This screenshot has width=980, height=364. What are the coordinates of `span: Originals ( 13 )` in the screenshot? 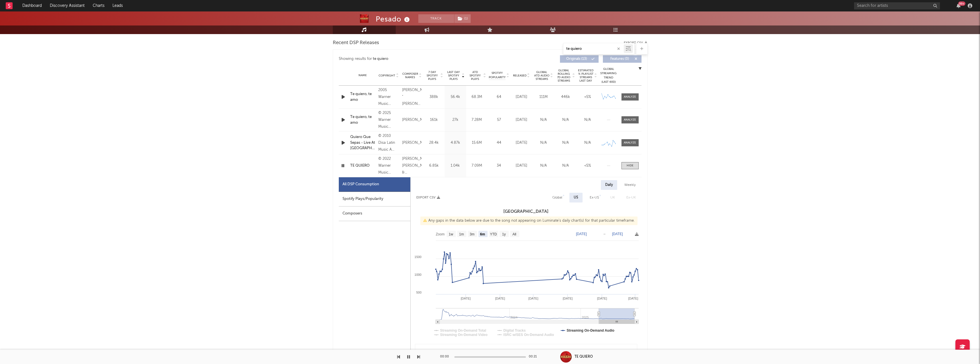 It's located at (577, 59).